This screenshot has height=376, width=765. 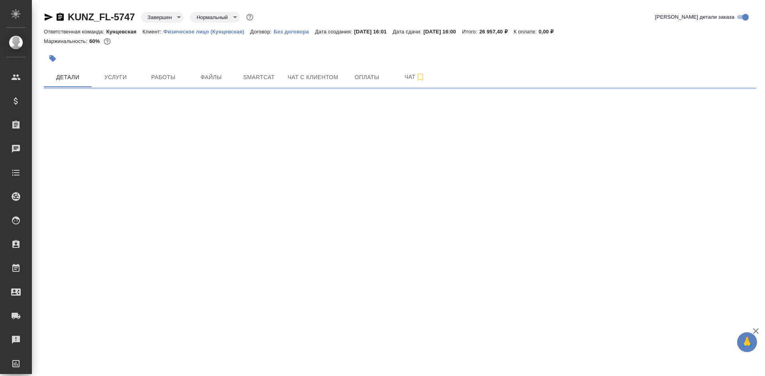 I want to click on p: Дата сдачи:, so click(x=407, y=31).